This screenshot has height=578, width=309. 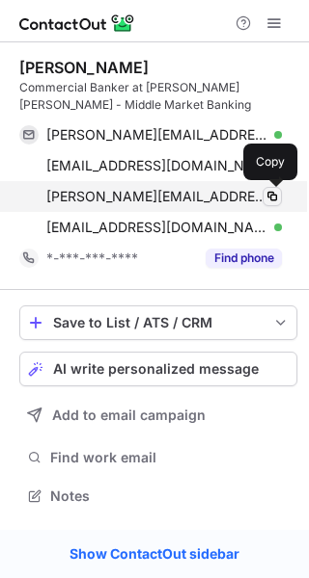 What do you see at coordinates (158, 323) in the screenshot?
I see `div: Save to List / ATS / CRM` at bounding box center [158, 323].